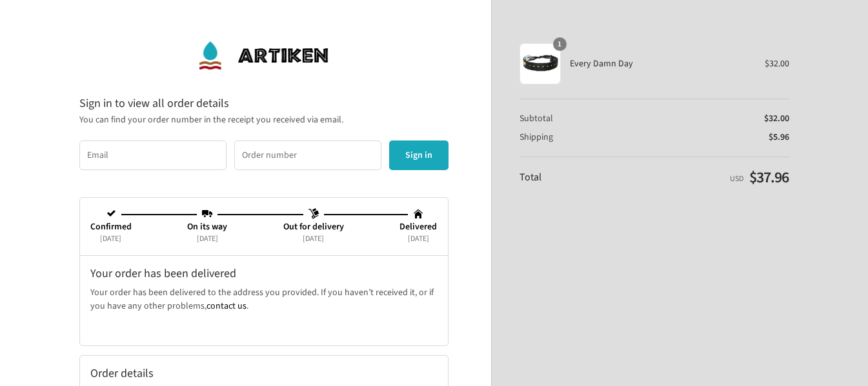 The width and height of the screenshot is (868, 386). What do you see at coordinates (768, 177) in the screenshot?
I see `span: $37.96` at bounding box center [768, 177].